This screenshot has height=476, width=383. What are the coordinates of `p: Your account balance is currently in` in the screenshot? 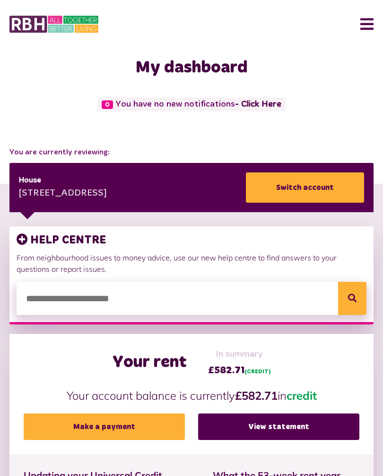 It's located at (192, 395).